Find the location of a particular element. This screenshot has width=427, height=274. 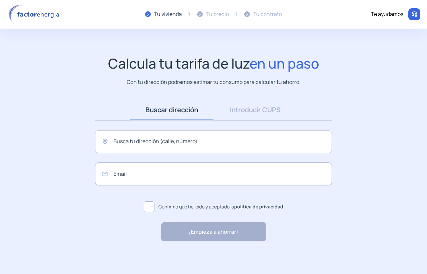

img: llamar is located at coordinates (414, 14).